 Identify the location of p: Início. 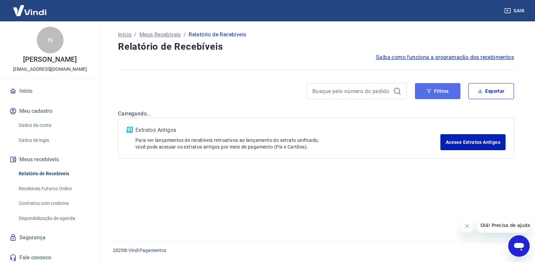
(125, 35).